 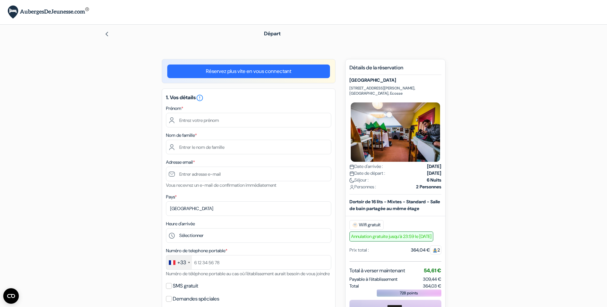 I want to click on span: Personnes :, so click(x=363, y=187).